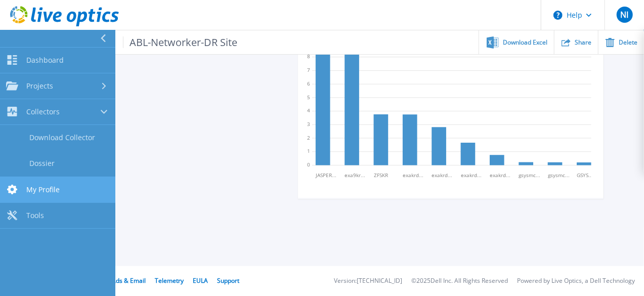 The height and width of the screenshot is (296, 644). Describe the element at coordinates (45, 60) in the screenshot. I see `span: Dashboard` at that location.